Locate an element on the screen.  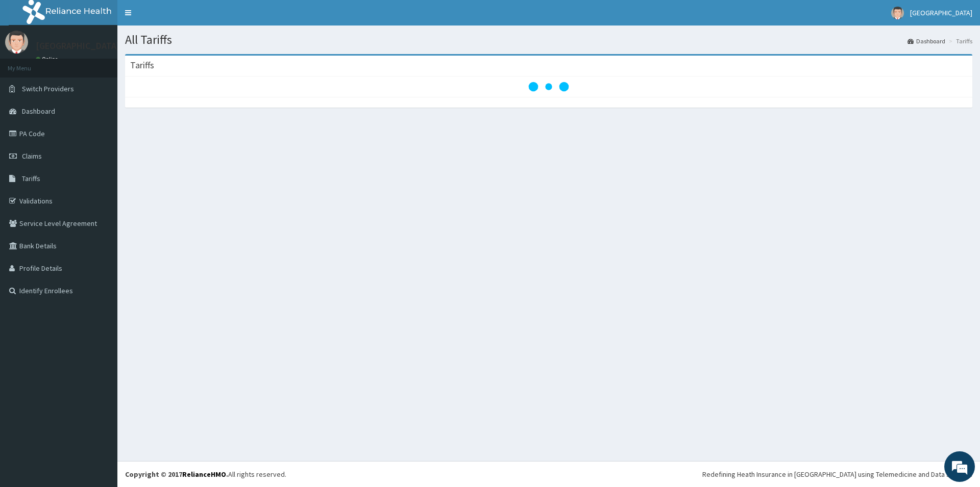
h3: Tariffs is located at coordinates (142, 65).